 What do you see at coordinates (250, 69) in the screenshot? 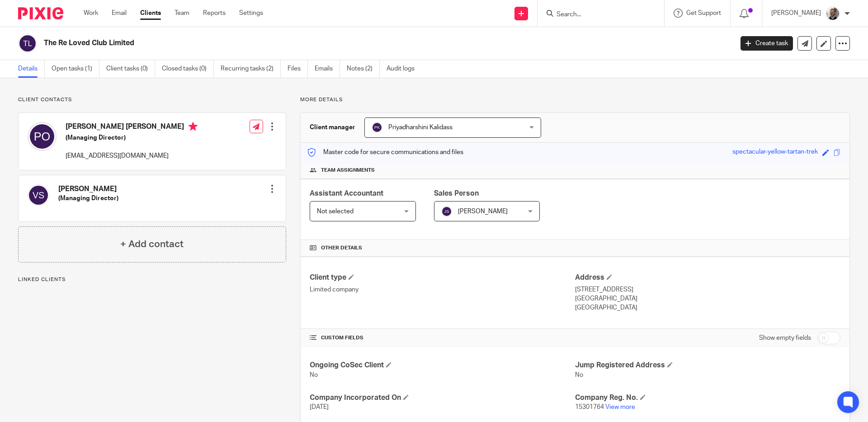
I see `a: Recurring tasks (2)` at bounding box center [250, 69].